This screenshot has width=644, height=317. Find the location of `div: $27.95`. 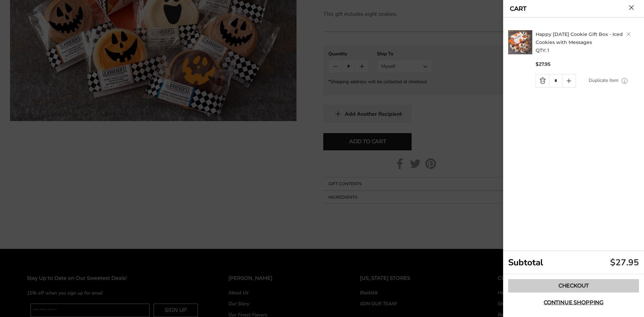

div: $27.95 is located at coordinates (624, 262).